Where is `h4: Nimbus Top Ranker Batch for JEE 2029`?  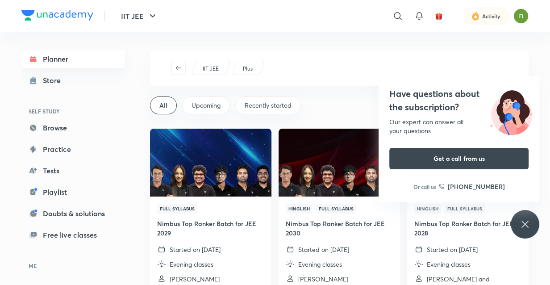 h4: Nimbus Top Ranker Batch for JEE 2029 is located at coordinates (211, 228).